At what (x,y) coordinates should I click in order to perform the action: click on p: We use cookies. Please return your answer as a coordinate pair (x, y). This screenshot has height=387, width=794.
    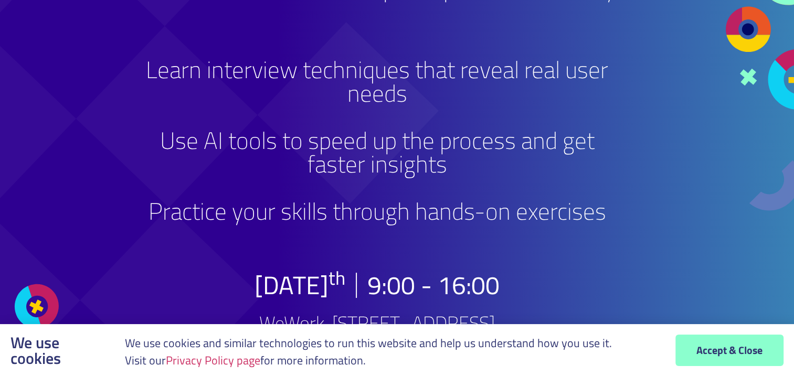
    Looking at the image, I should click on (36, 351).